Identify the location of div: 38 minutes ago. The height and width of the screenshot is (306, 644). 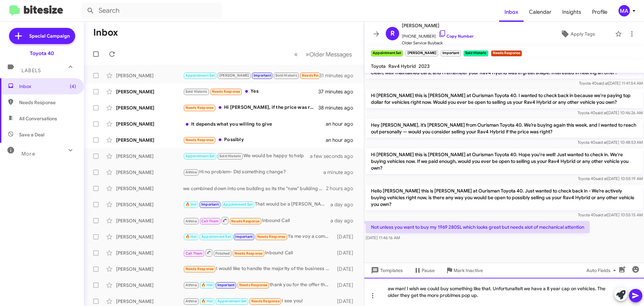
(338, 108).